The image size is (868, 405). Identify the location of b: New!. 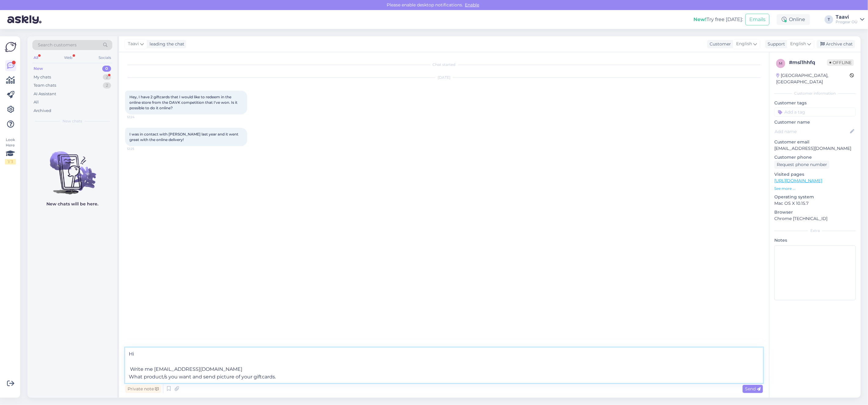
(700, 19).